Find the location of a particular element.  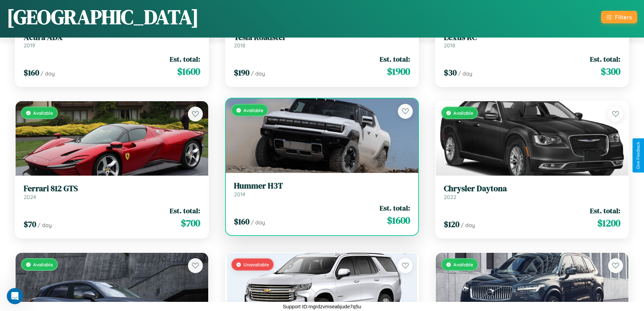

a: Ferrari 812 GTS2024 is located at coordinates (112, 192).